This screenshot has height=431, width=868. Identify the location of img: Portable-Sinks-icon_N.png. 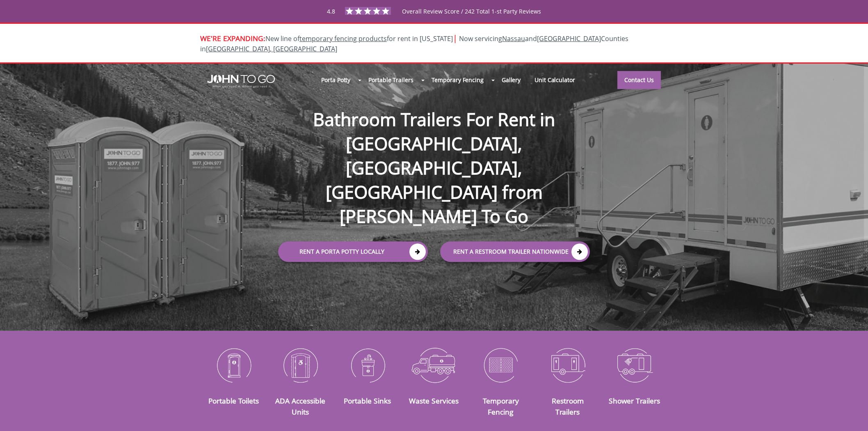
(367, 365).